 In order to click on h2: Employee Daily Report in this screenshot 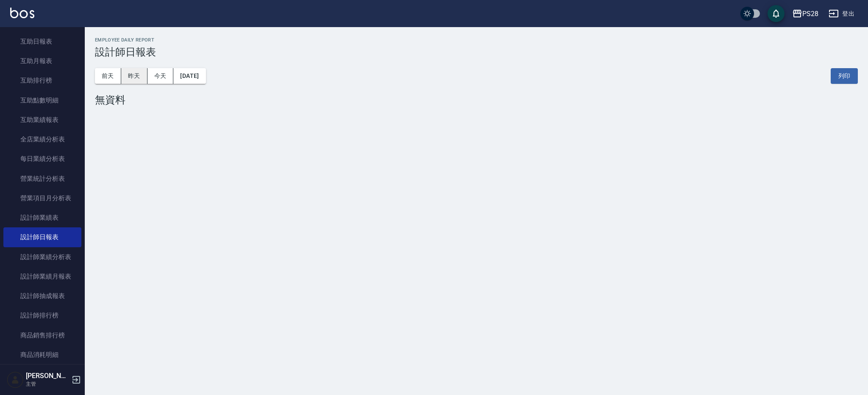, I will do `click(476, 40)`.